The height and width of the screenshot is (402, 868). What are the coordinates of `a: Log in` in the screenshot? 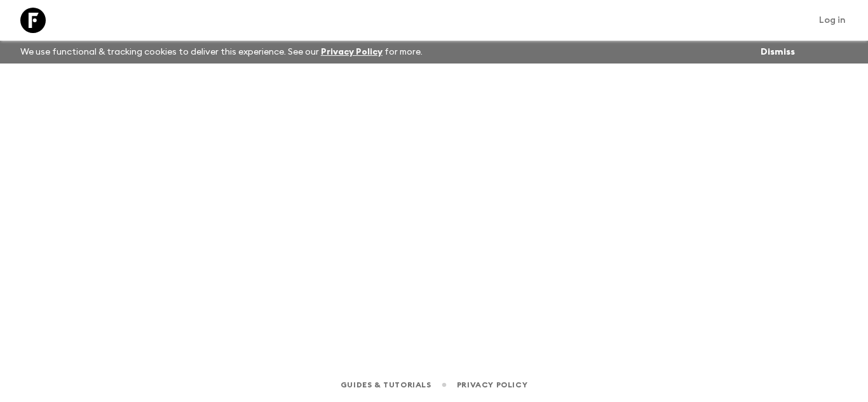 It's located at (833, 21).